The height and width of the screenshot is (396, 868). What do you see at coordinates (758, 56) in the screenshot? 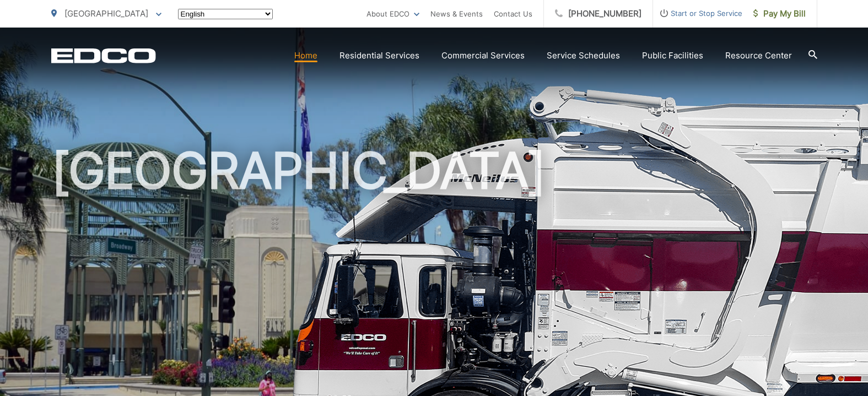
I see `a: Resource Center` at bounding box center [758, 56].